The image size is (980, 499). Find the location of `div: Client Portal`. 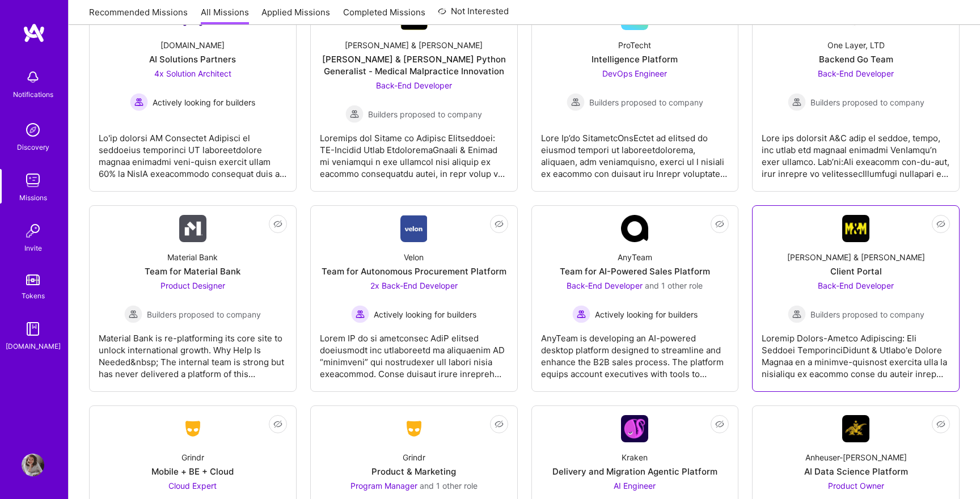

div: Client Portal is located at coordinates (855, 271).